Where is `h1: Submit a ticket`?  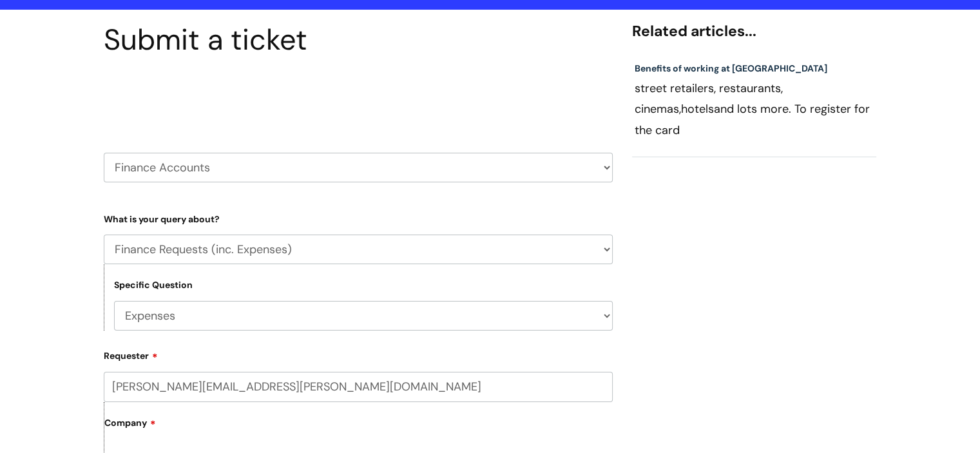 h1: Submit a ticket is located at coordinates (358, 40).